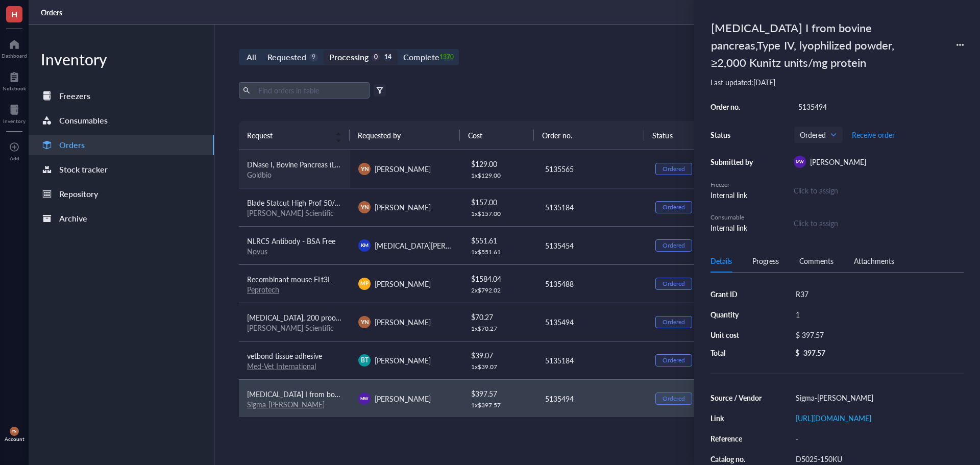 This screenshot has width=980, height=465. What do you see at coordinates (15, 439) in the screenshot?
I see `div: Account` at bounding box center [15, 439].